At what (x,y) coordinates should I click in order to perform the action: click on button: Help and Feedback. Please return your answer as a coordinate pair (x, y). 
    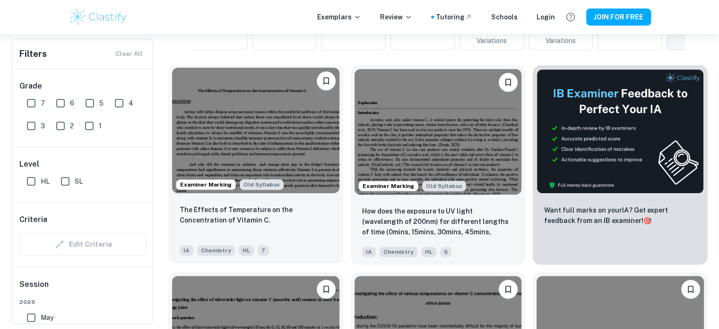
    Looking at the image, I should click on (571, 17).